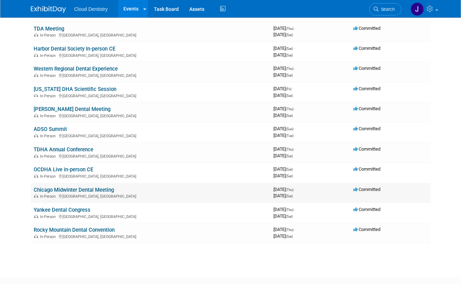  Describe the element at coordinates (385, 9) in the screenshot. I see `a: Search` at that location.